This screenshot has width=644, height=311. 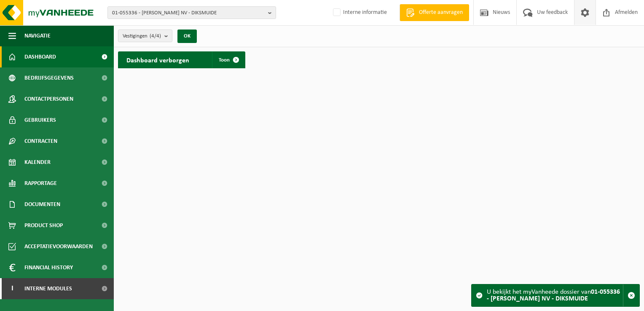 I want to click on span: Vestigingen, so click(x=142, y=36).